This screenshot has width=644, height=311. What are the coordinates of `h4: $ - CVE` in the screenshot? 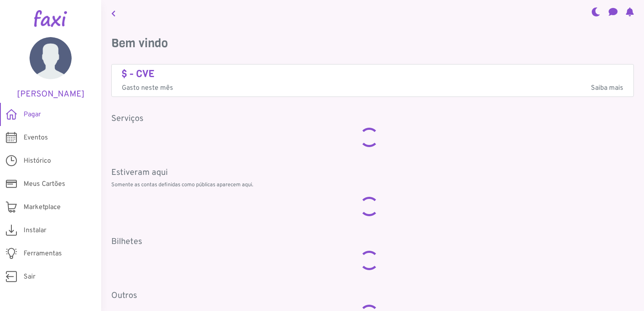 It's located at (373, 74).